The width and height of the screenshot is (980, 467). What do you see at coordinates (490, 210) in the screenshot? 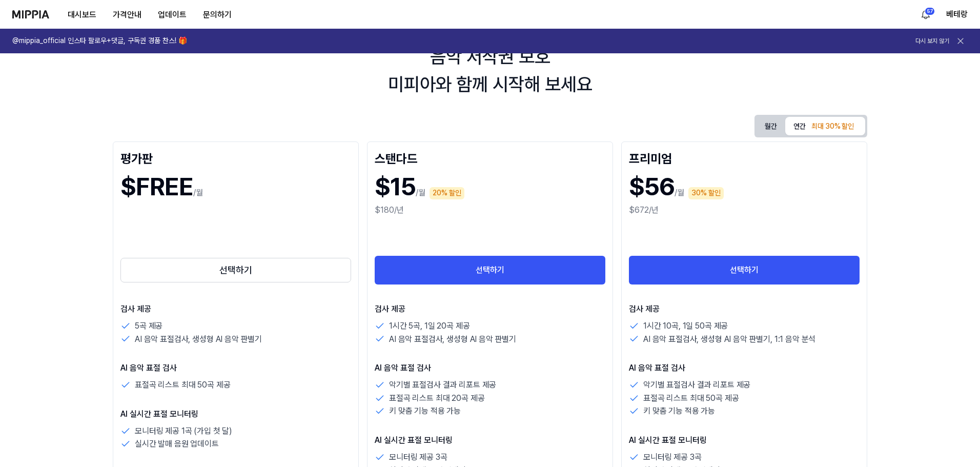
I see `div: $180/년` at bounding box center [490, 210].